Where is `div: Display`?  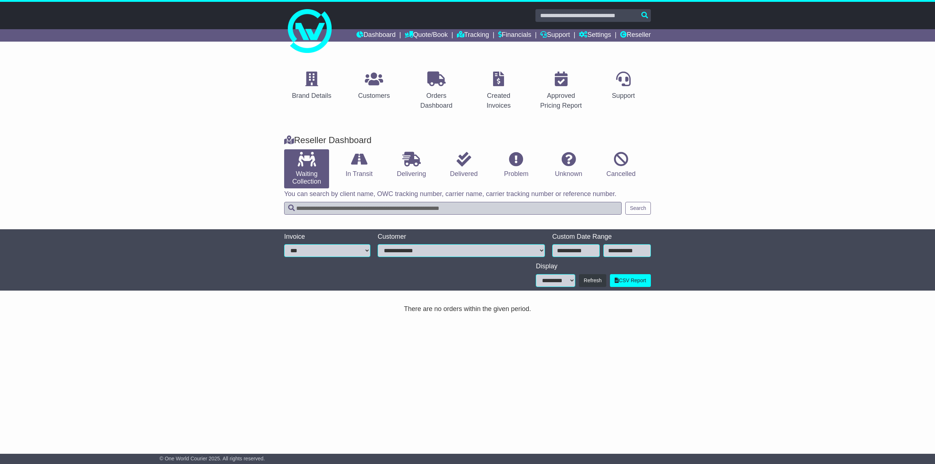 div: Display is located at coordinates (593, 267).